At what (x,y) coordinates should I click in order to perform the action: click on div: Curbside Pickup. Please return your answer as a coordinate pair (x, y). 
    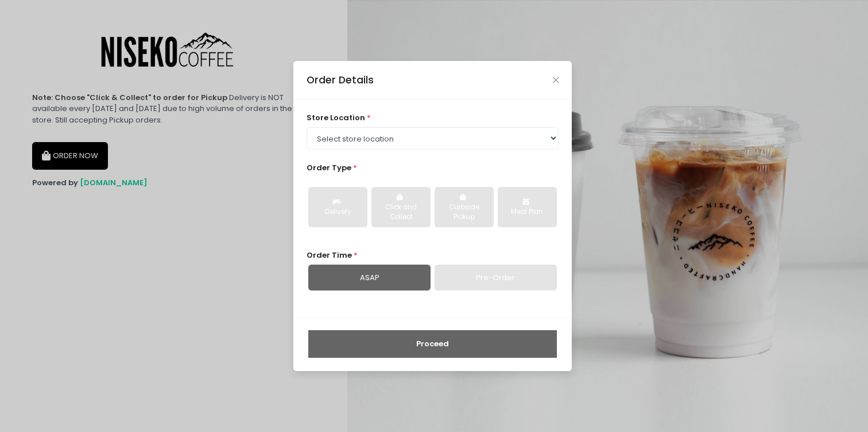
    Looking at the image, I should click on (464, 213).